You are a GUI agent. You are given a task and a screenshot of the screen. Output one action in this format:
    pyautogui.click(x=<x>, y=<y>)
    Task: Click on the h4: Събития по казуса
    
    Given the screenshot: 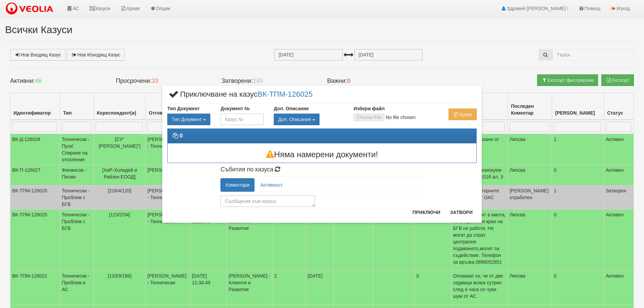 What is the action you would take?
    pyautogui.click(x=322, y=169)
    